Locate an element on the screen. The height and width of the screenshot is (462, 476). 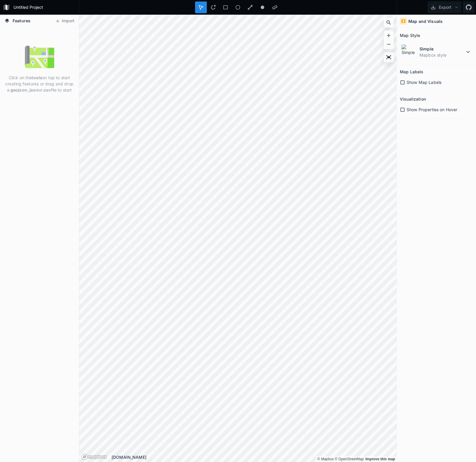
span: Show Properties on Hover is located at coordinates (432, 109).